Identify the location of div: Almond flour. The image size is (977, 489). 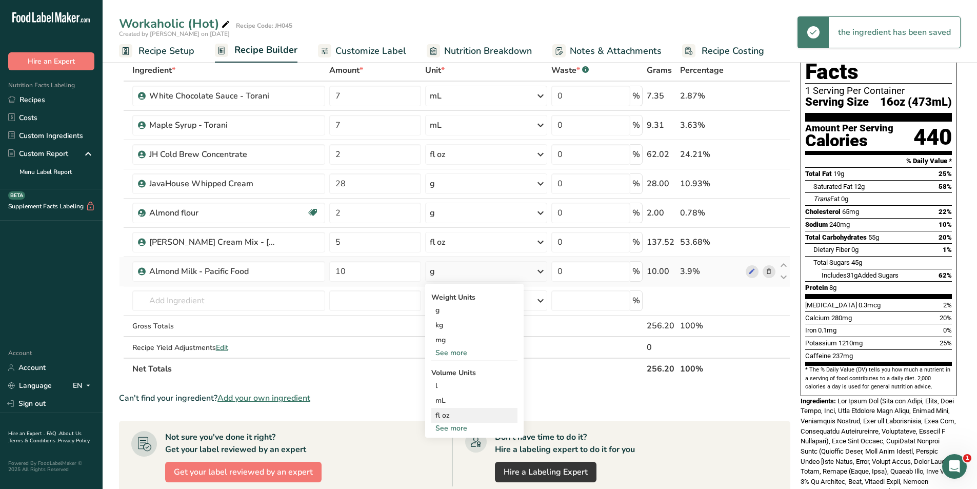
(213, 213).